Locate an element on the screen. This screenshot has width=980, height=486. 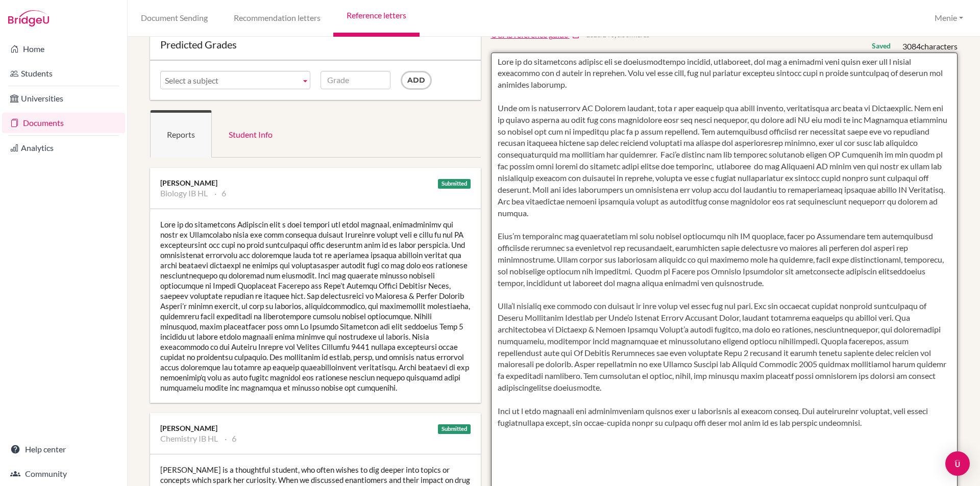
span: Select a subject is located at coordinates (231, 81).